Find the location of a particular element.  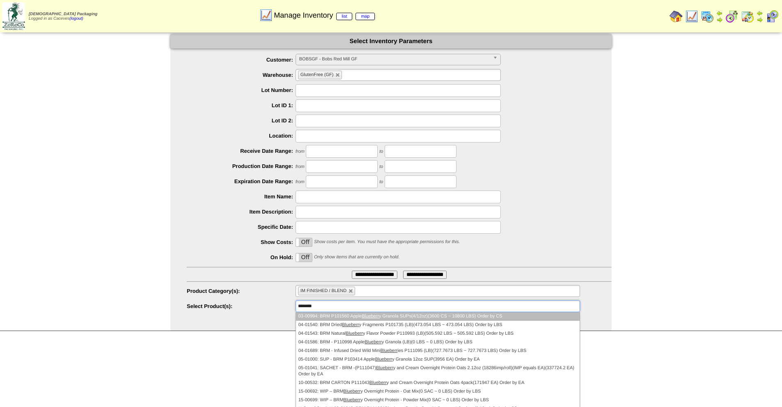

li: 04-01689: BRM - Infused Dried Wild Mini ies P111095 (LB)(727.7673 LBS ~ 727.7673 LBS) Order by LBS is located at coordinates (437, 350).